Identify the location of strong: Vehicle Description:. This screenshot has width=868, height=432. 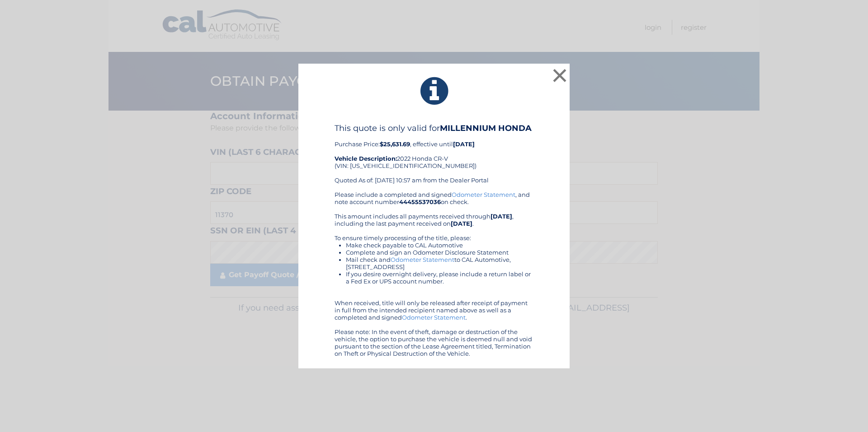
(365, 159).